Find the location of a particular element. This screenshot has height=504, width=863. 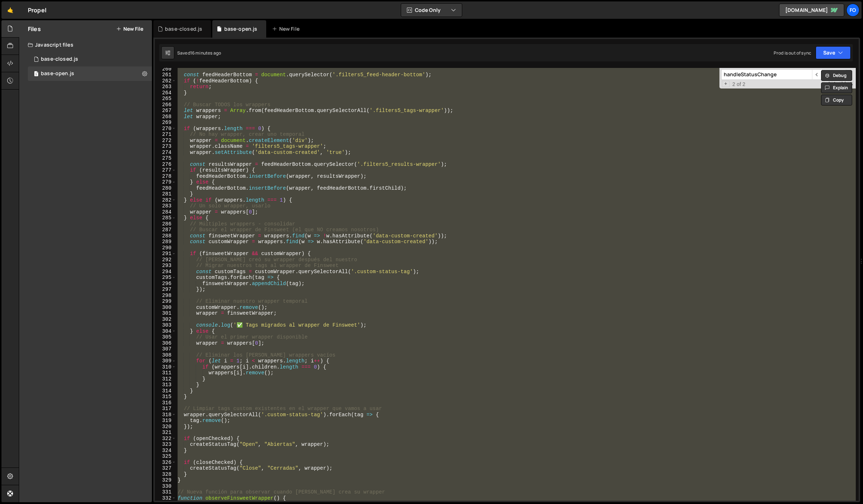

div: 274 is located at coordinates (165, 152).